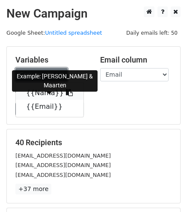 The width and height of the screenshot is (187, 212). Describe the element at coordinates (136, 60) in the screenshot. I see `h5: Email column` at that location.